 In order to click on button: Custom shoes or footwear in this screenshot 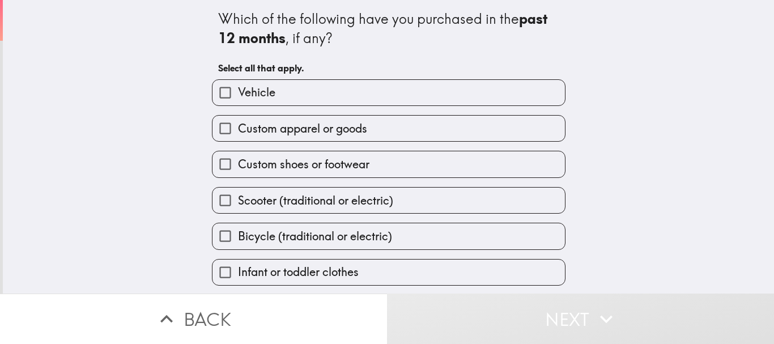, I will do `click(389, 164)`.